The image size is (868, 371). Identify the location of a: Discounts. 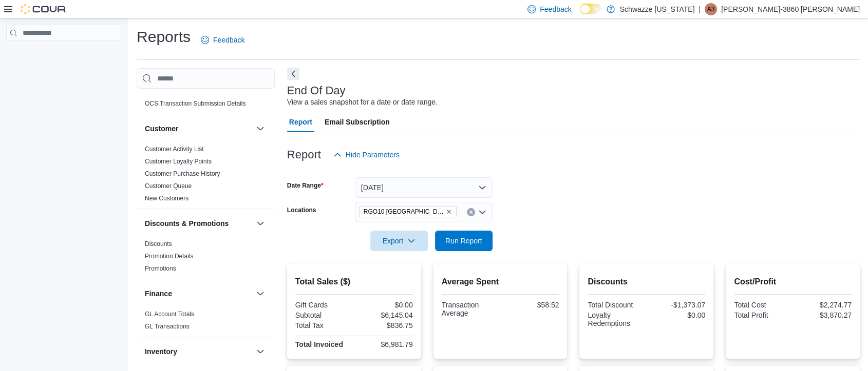
(158, 244).